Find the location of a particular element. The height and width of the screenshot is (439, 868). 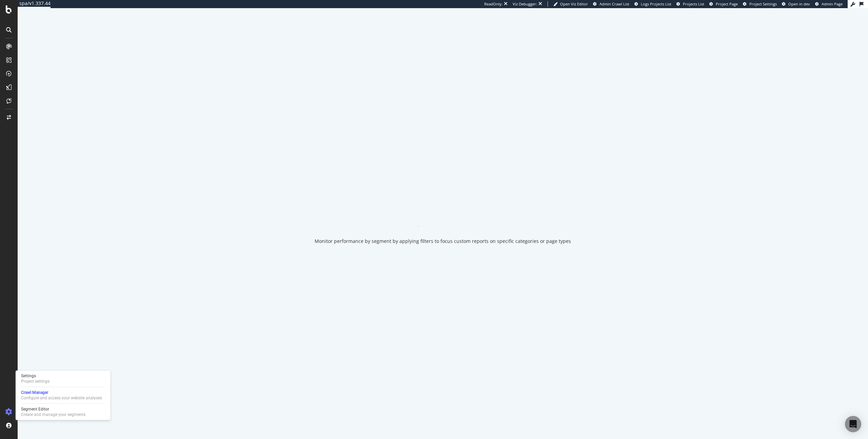

div: Viz Debugger: is located at coordinates (525, 4).